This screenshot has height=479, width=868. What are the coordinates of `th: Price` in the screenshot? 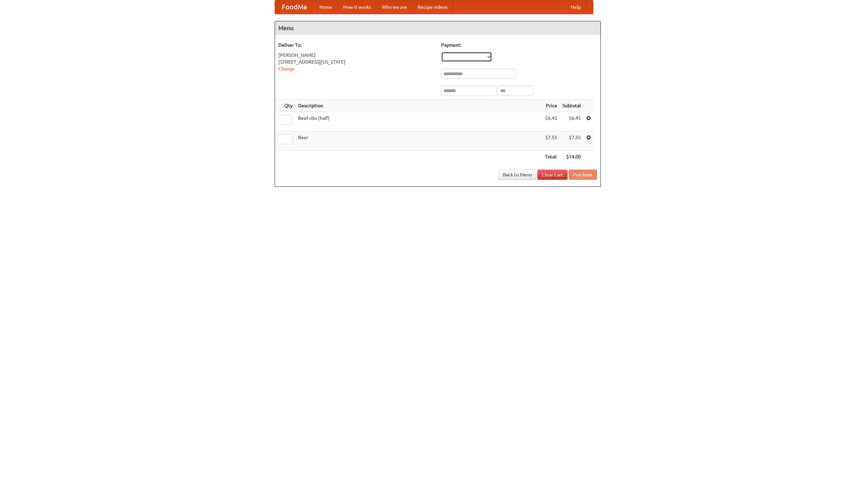 It's located at (551, 105).